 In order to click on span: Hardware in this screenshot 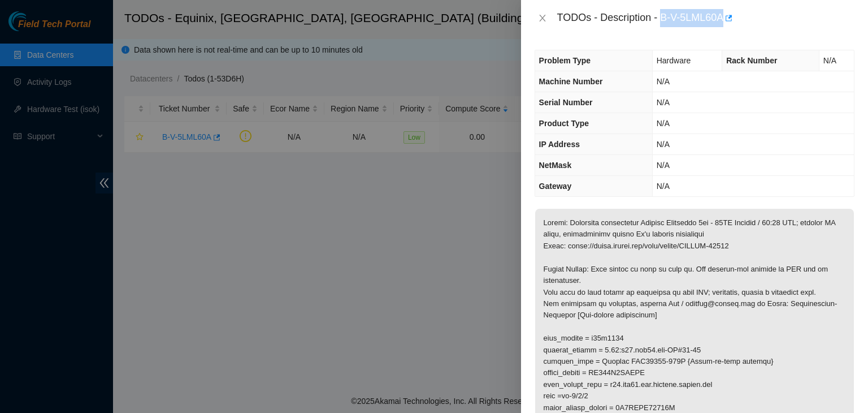, I will do `click(674, 61)`.